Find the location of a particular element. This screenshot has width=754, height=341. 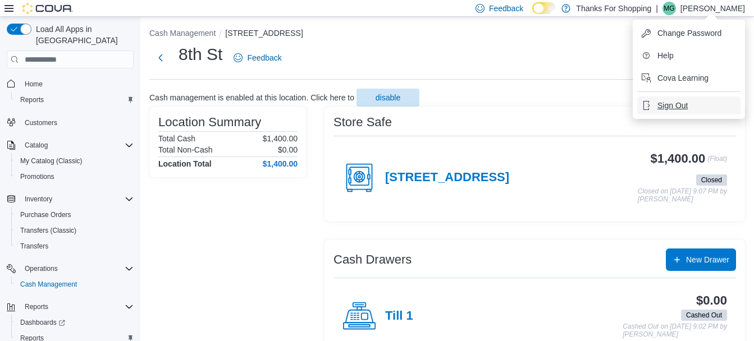

button: New Drawer is located at coordinates (701, 260).